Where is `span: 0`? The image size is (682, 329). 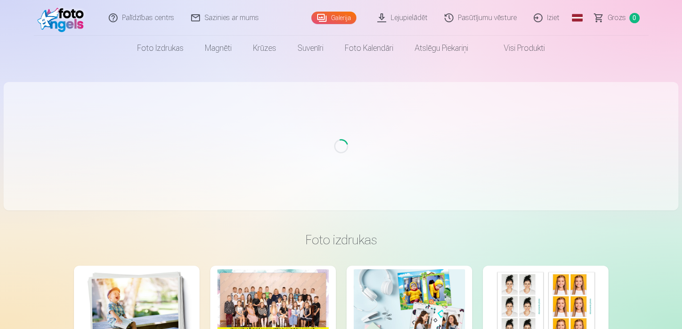
span: 0 is located at coordinates (634, 18).